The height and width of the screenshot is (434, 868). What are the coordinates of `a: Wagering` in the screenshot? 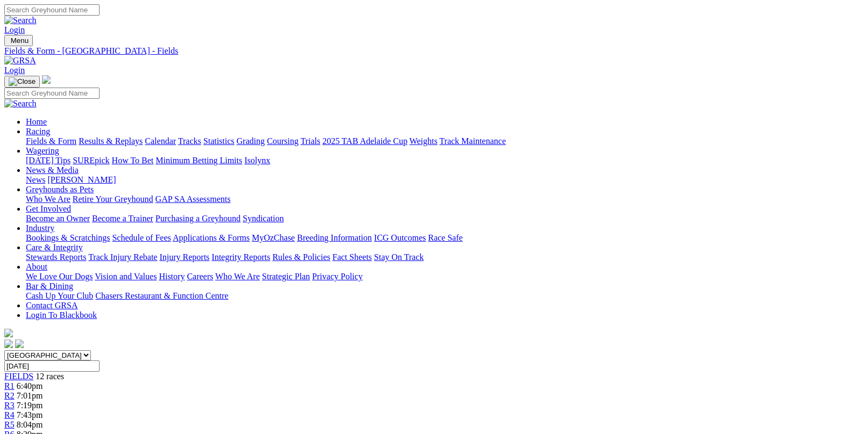 It's located at (42, 150).